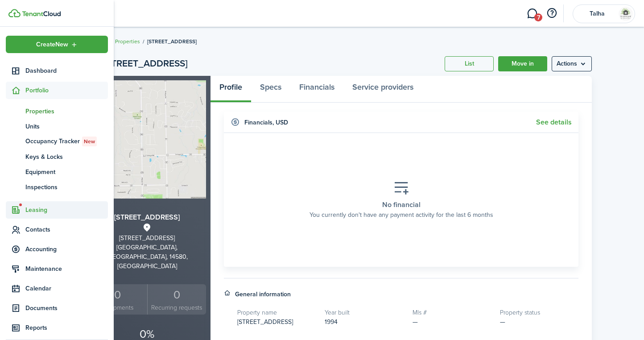 The image size is (644, 340). I want to click on a: Reports, so click(57, 327).